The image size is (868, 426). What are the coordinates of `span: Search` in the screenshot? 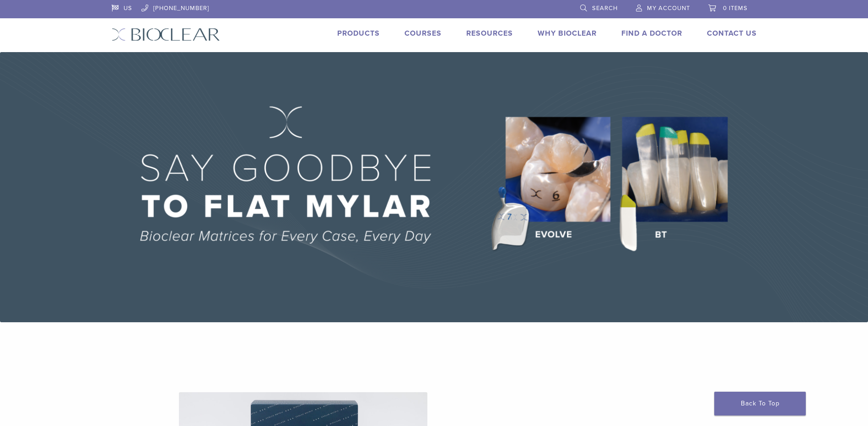 It's located at (605, 8).